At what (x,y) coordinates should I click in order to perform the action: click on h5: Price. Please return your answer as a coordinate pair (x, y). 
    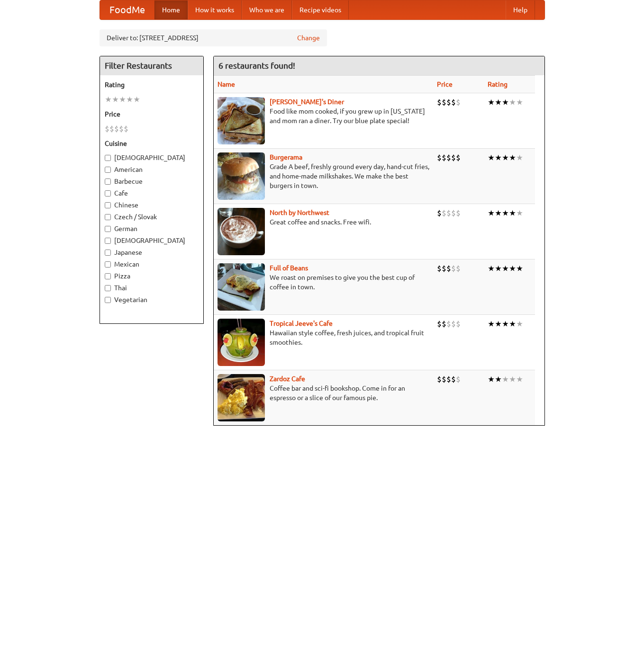
    Looking at the image, I should click on (152, 114).